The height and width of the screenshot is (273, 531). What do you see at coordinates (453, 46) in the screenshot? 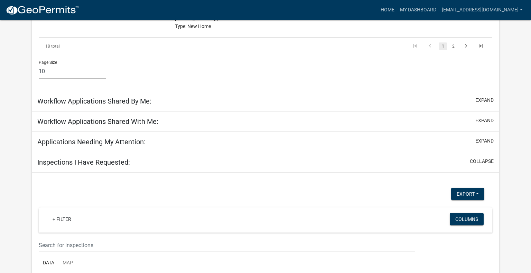
I see `a: 2` at bounding box center [453, 46].